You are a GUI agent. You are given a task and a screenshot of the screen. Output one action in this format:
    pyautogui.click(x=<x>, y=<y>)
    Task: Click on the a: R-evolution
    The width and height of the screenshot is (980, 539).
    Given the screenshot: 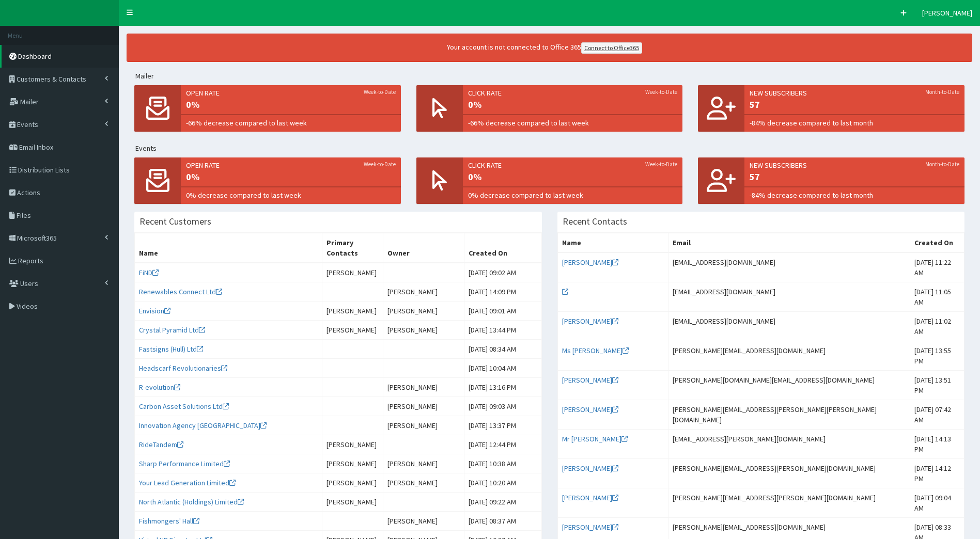 What is the action you would take?
    pyautogui.click(x=159, y=388)
    